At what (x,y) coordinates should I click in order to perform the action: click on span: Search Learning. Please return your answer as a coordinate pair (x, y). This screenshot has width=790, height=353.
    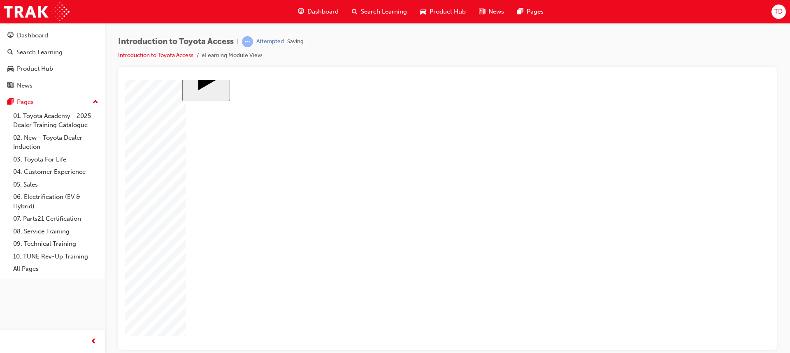
    Looking at the image, I should click on (384, 12).